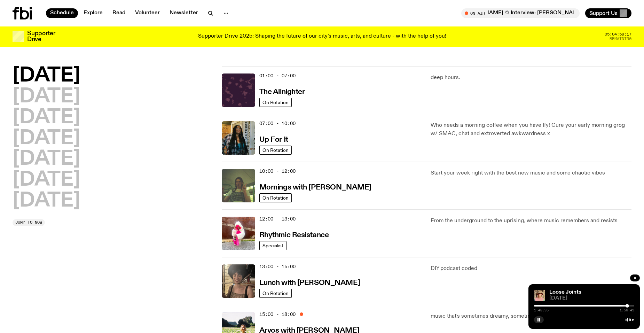 This screenshot has height=333, width=644. What do you see at coordinates (147, 13) in the screenshot?
I see `a: Volunteer` at bounding box center [147, 13].